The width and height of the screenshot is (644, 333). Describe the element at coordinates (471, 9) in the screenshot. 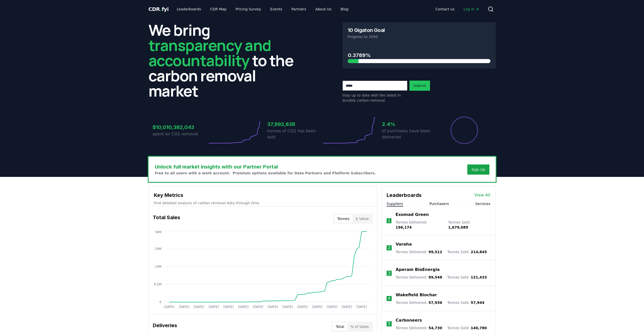

I see `a: Log in` at that location.